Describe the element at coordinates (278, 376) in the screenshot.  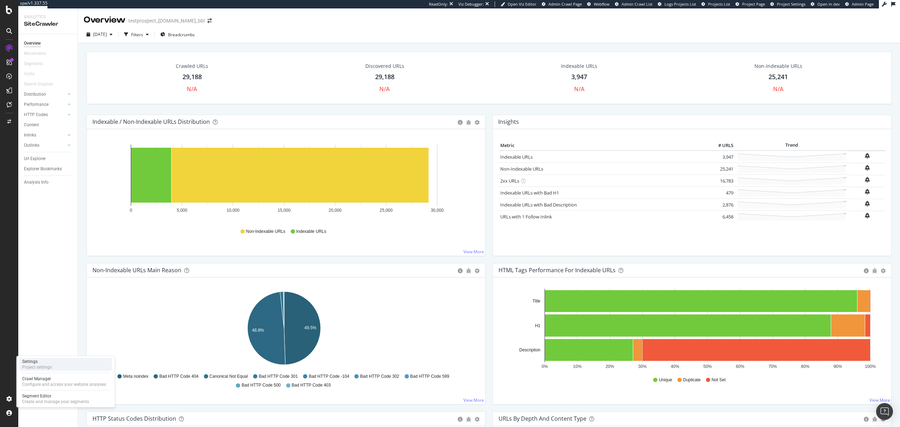
I see `span: Bad HTTP Code 301` at that location.